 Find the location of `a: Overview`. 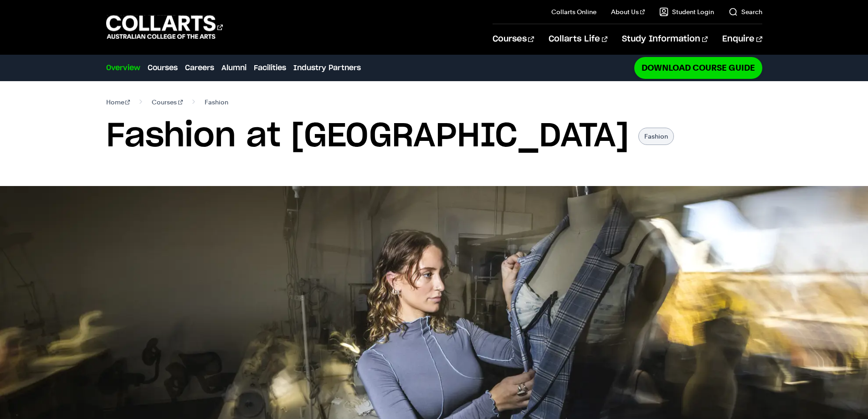

a: Overview is located at coordinates (123, 68).